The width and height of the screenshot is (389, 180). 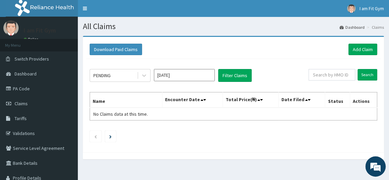 What do you see at coordinates (337, 100) in the screenshot?
I see `th: Status` at bounding box center [337, 100].